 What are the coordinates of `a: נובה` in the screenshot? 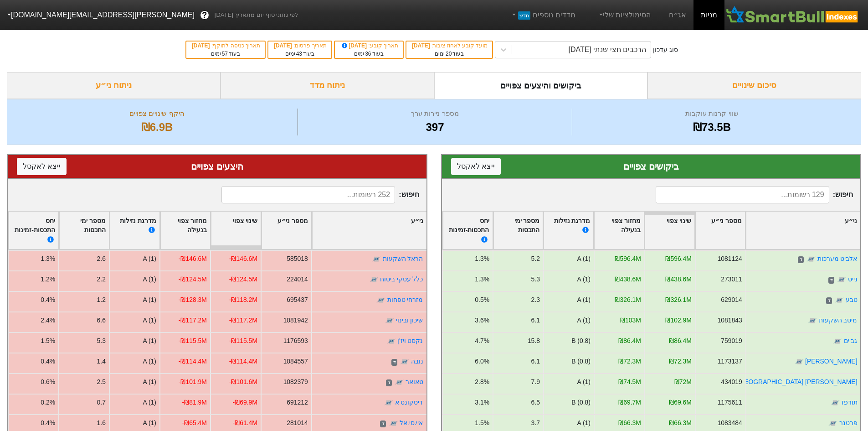 It's located at (417, 361).